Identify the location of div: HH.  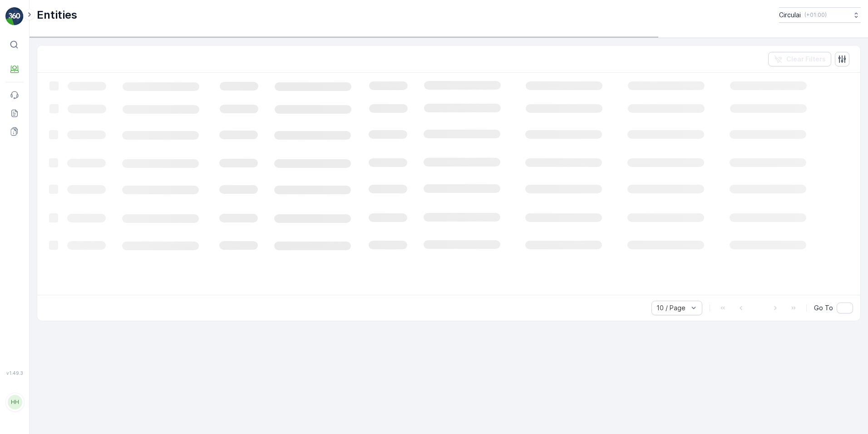
(15, 402).